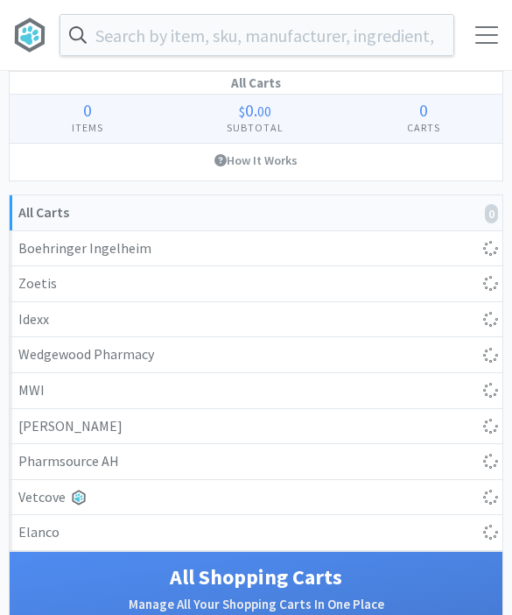 The width and height of the screenshot is (512, 615). I want to click on div: MWI, so click(256, 390).